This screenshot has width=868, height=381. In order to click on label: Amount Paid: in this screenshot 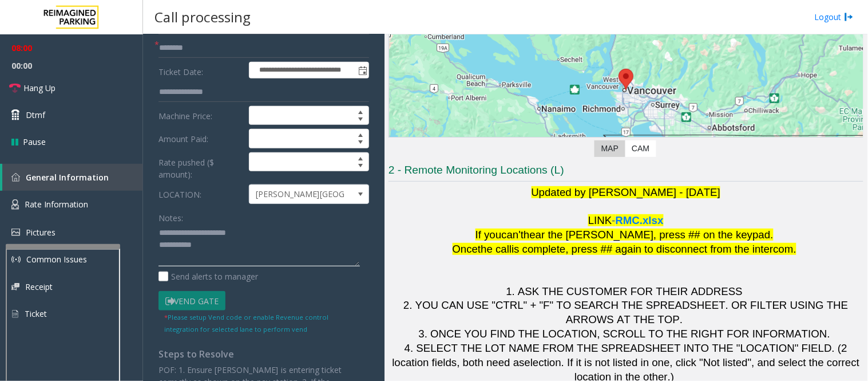, I will do `click(201, 139)`.